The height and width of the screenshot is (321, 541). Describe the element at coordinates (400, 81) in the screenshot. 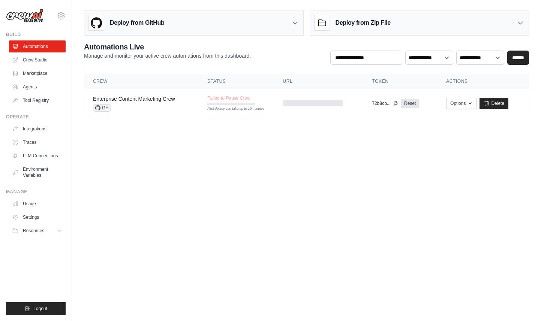

I see `th: Token` at that location.